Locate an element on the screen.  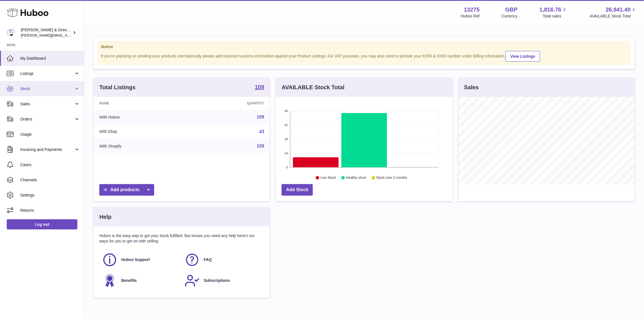
span: Listings is located at coordinates (47, 74).